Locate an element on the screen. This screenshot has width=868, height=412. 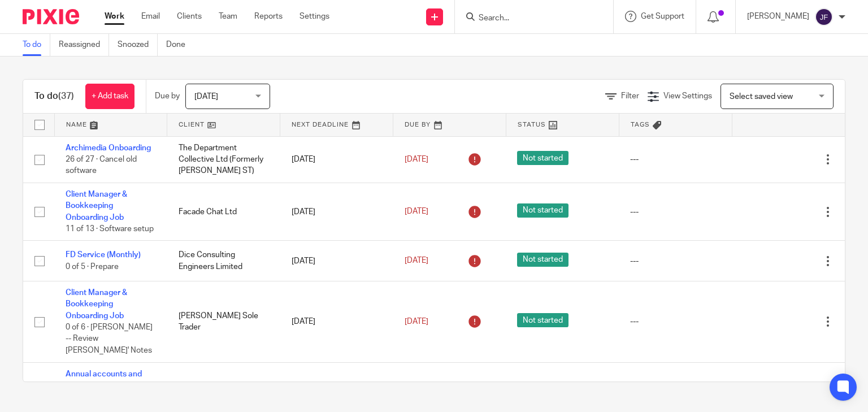
img: Pixie is located at coordinates (51, 16).